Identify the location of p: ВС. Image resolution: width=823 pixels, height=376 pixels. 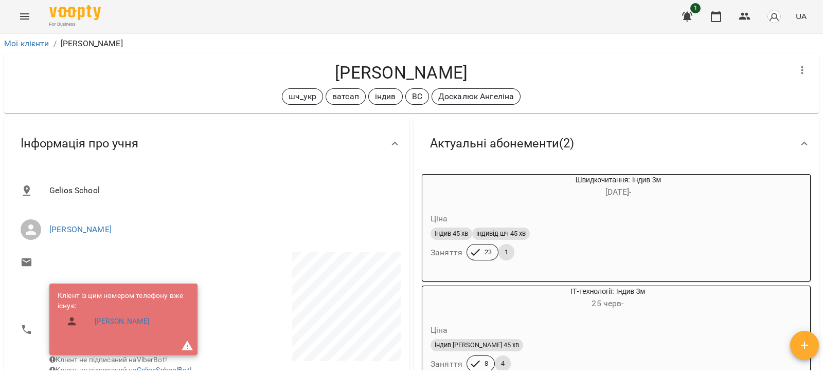
(417, 97).